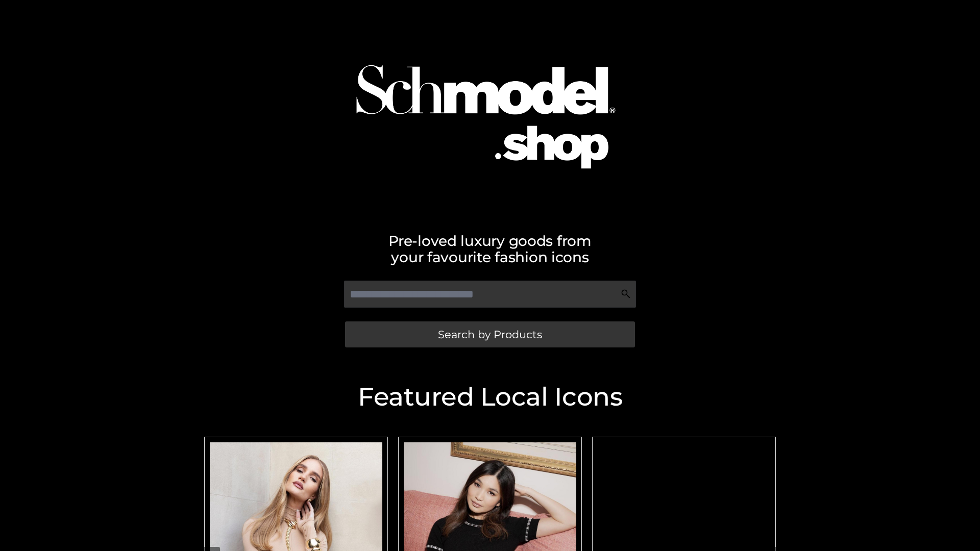  I want to click on a: Search by Products, so click(490, 335).